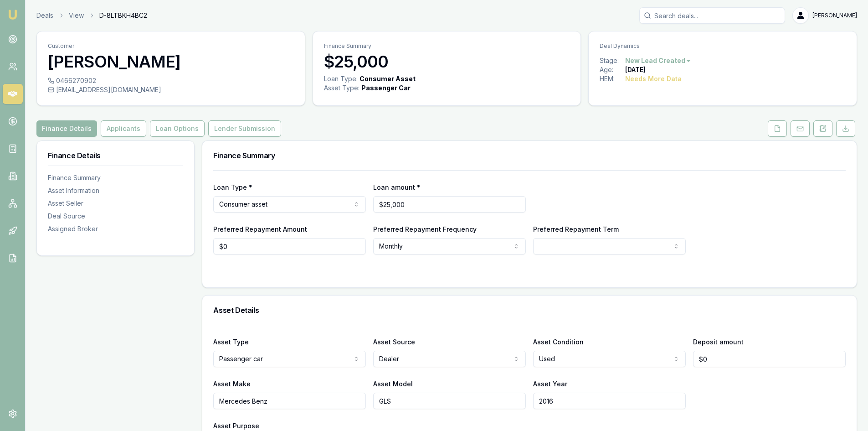 Image resolution: width=868 pixels, height=431 pixels. What do you see at coordinates (245, 129) in the screenshot?
I see `a: Lender Submission` at bounding box center [245, 129].